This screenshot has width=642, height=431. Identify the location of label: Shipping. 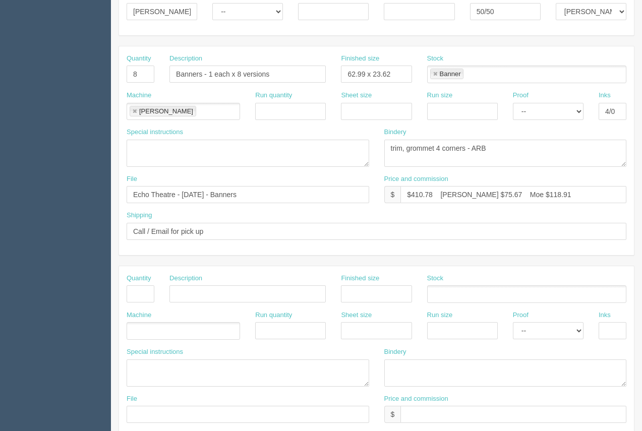
(139, 215).